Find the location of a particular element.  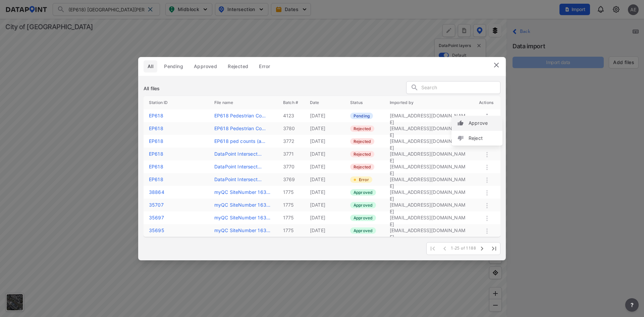

label: 35697 is located at coordinates (156, 217).